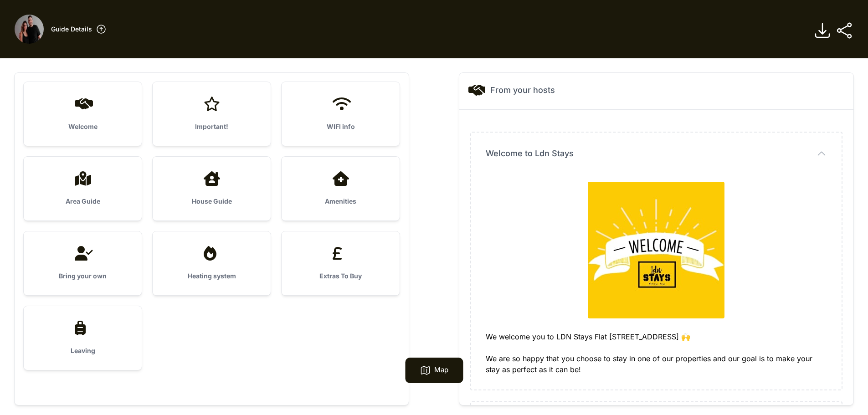 The image size is (868, 415). I want to click on a: Important!, so click(212, 114).